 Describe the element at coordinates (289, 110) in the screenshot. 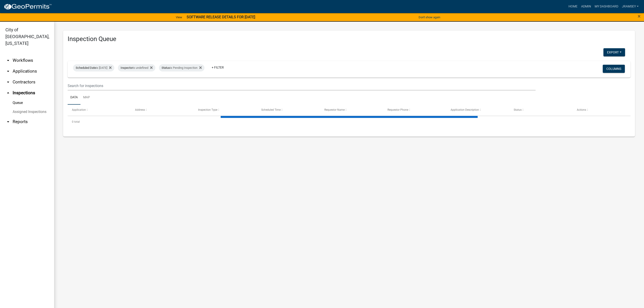

I see `datatable-header-cell: Scheduled Time` at that location.